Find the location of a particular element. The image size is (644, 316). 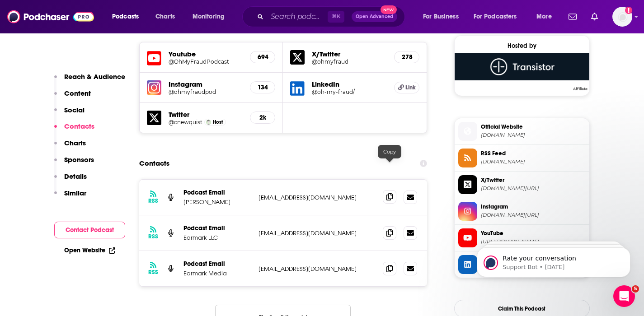

h5: 134 is located at coordinates (262, 87).